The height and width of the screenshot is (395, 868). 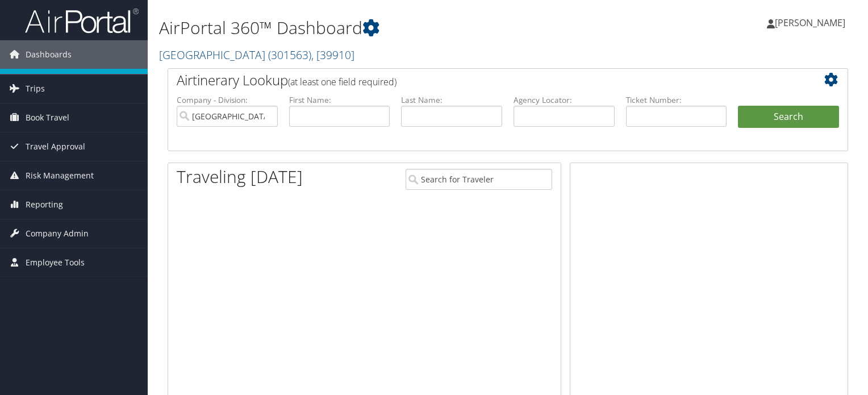 What do you see at coordinates (35, 89) in the screenshot?
I see `span: Trips` at bounding box center [35, 89].